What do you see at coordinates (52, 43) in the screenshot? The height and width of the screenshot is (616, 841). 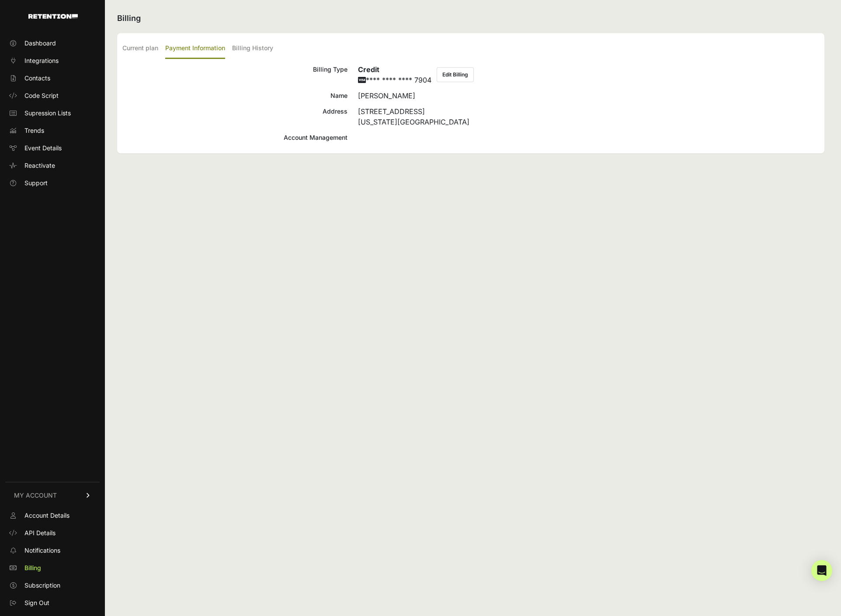 I see `a: Dashboard` at bounding box center [52, 43].